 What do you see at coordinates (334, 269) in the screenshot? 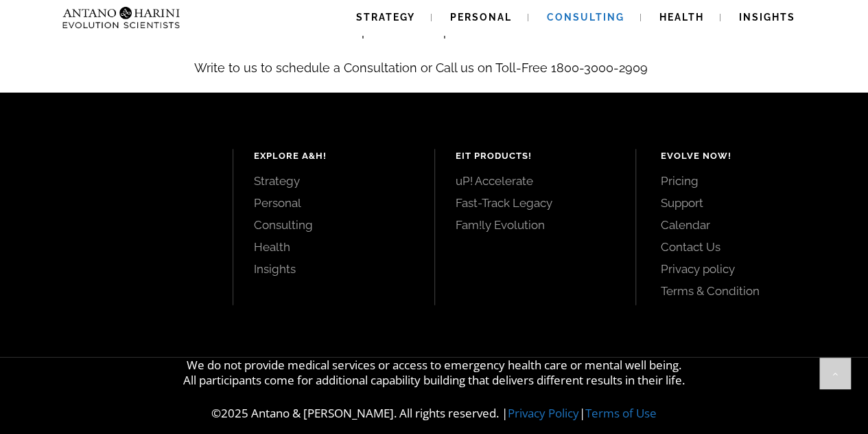
I see `a: Insights` at bounding box center [334, 269].